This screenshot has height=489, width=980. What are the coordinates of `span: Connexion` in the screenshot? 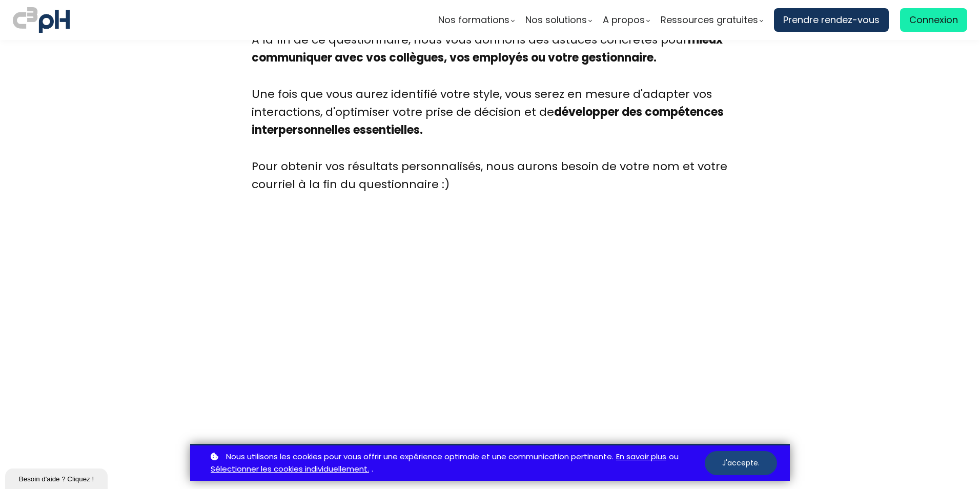 It's located at (933, 20).